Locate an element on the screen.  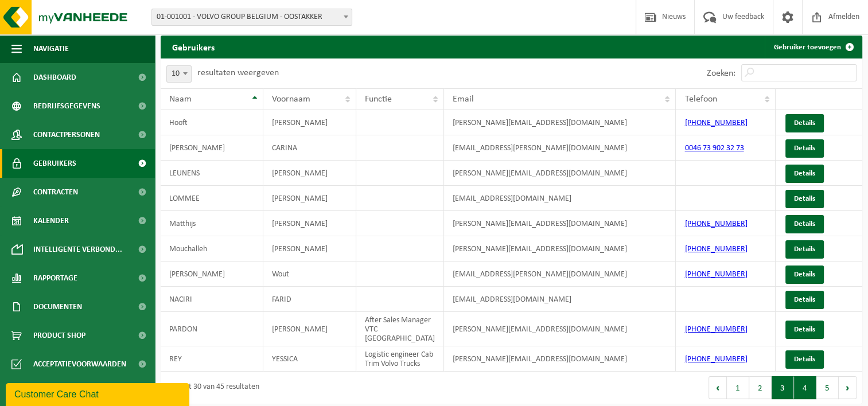
span: Functie is located at coordinates (378, 99).